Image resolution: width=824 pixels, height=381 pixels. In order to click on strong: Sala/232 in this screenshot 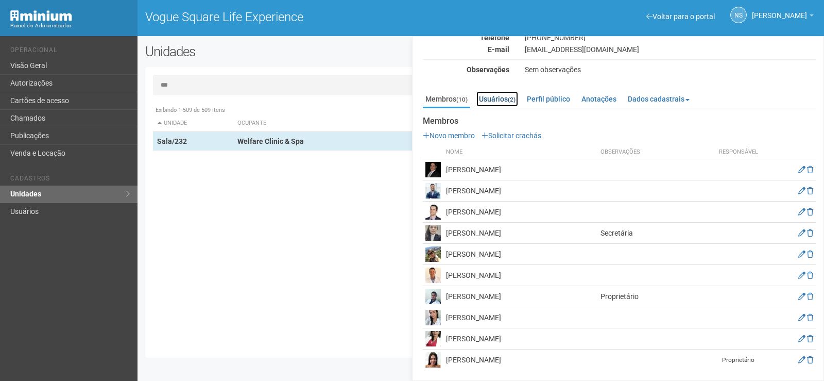, I will do `click(172, 141)`.